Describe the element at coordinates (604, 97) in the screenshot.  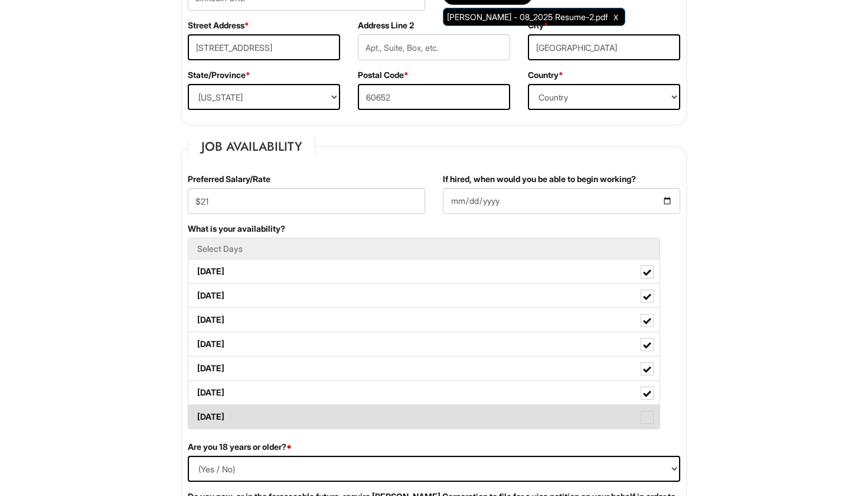
I see `select: Country` at that location.